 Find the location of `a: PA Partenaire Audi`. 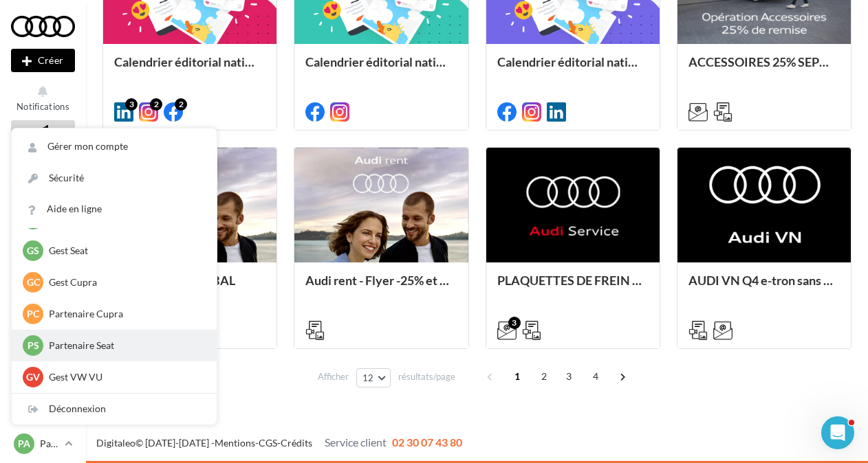

a: PA Partenaire Audi is located at coordinates (42, 444).